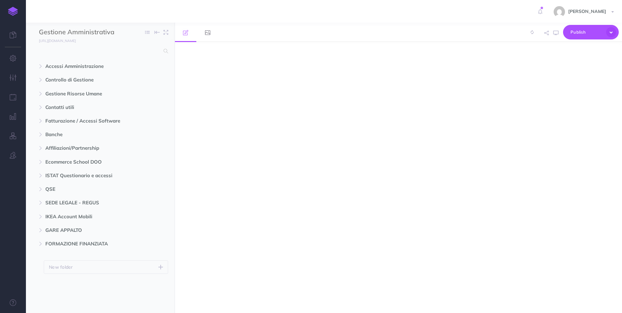 The width and height of the screenshot is (622, 313). I want to click on span: FORMAZIONE FINANZIATA, so click(86, 244).